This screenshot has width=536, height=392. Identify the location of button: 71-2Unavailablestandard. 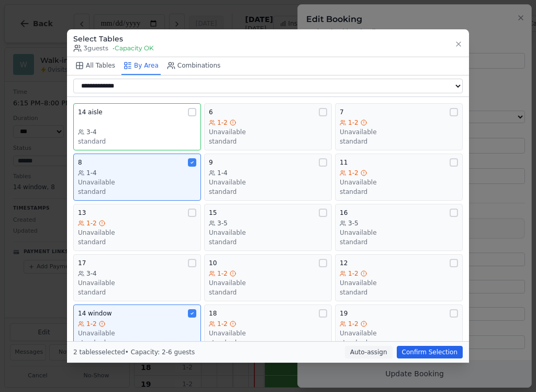
(399, 127).